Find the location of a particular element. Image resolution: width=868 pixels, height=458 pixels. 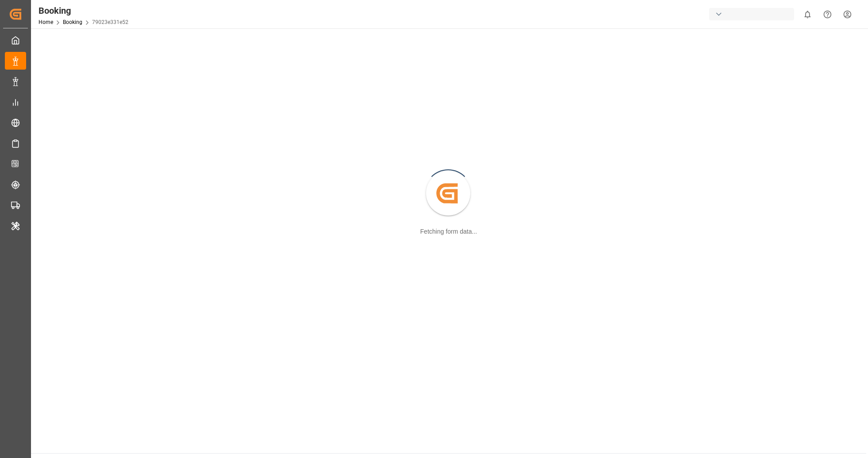

a: Home is located at coordinates (46, 22).